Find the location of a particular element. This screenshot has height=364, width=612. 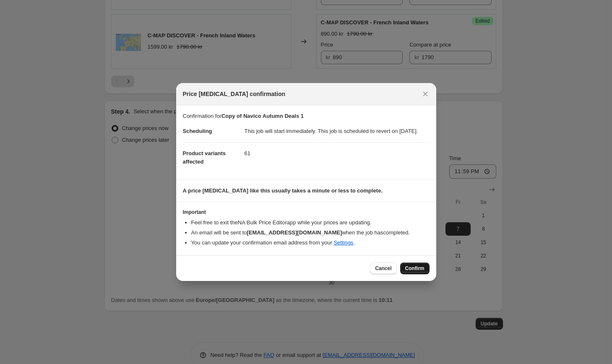

button: Confirm is located at coordinates (415, 268).